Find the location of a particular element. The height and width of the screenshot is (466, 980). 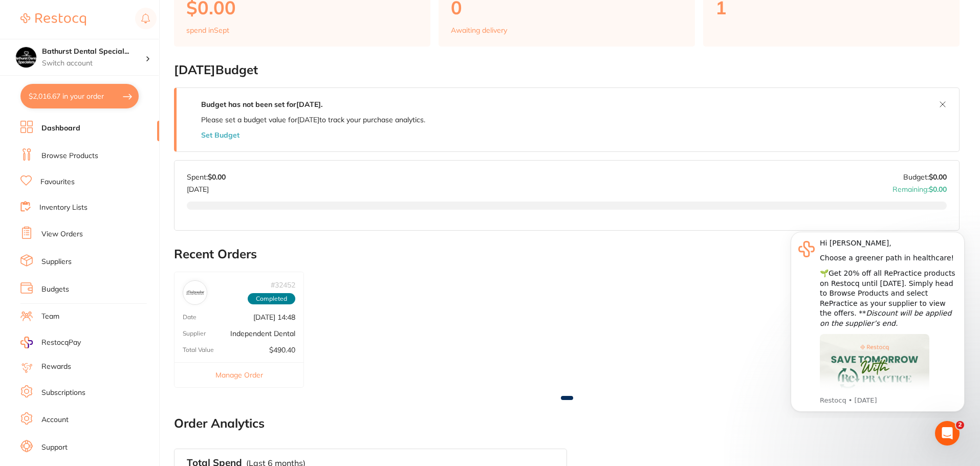

button: Set Budget is located at coordinates (220, 135).